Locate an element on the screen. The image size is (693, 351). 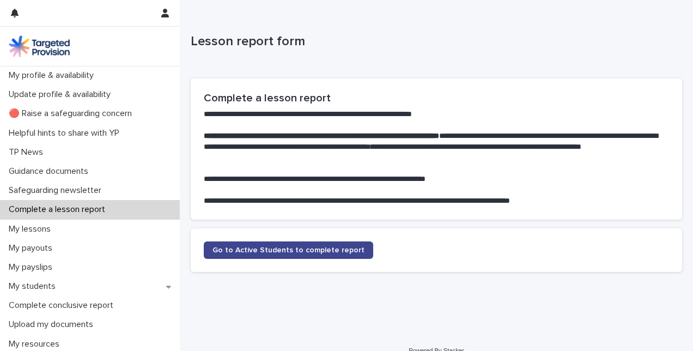
p: Update profile & availability is located at coordinates (62, 94).